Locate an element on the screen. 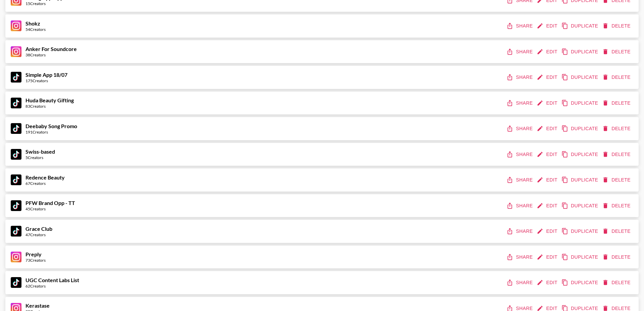  strong: UGC Content Labs List is located at coordinates (52, 280).